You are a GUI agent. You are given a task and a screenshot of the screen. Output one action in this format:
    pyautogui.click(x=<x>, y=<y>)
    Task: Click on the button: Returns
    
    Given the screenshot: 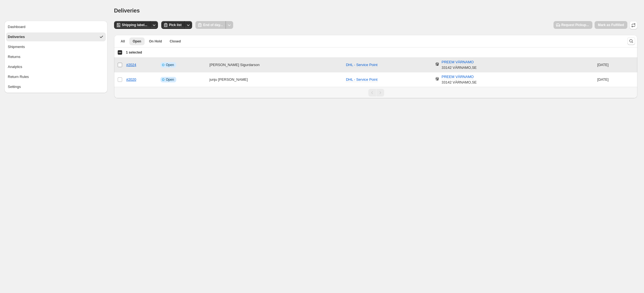 What is the action you would take?
    pyautogui.click(x=56, y=57)
    